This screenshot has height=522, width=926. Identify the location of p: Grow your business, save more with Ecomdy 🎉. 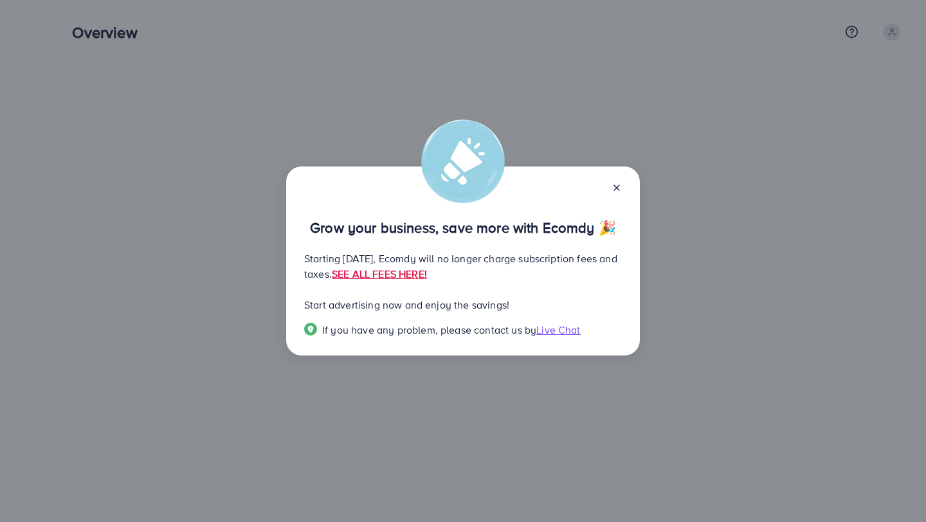
(463, 228).